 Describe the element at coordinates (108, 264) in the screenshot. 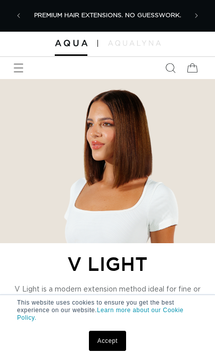

I see `h2: V LIGHT` at that location.